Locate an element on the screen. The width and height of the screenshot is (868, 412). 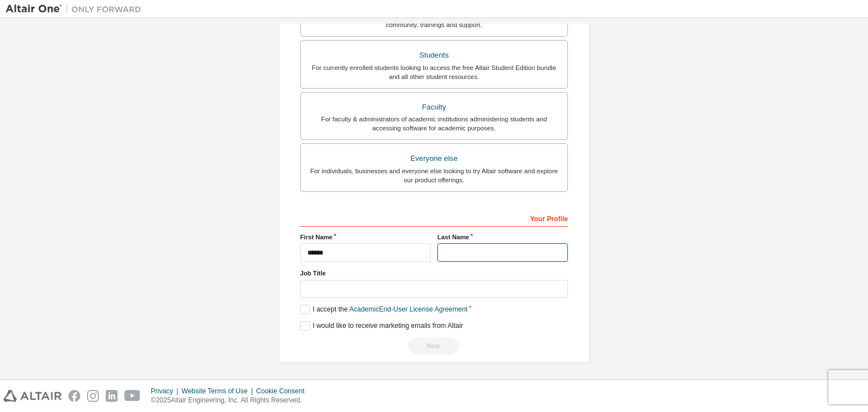
p: © 2025 Altair Engineering, Inc. All Rights Reserved. is located at coordinates (231, 400).